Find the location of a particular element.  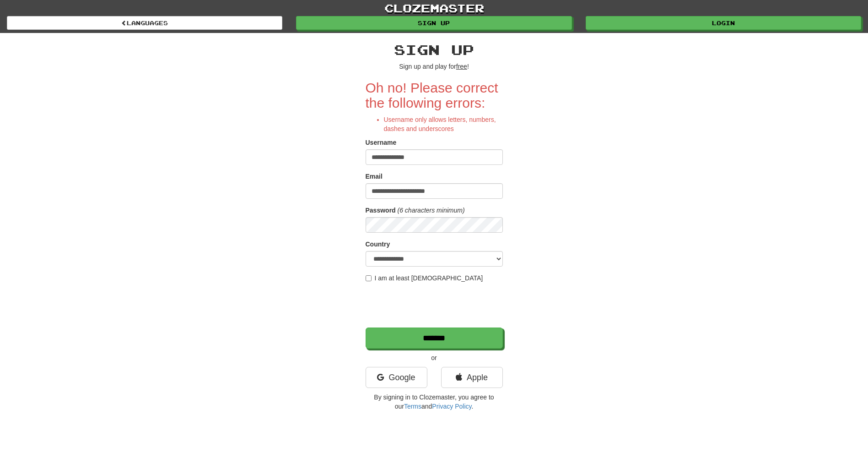

a: Login is located at coordinates (724, 23).